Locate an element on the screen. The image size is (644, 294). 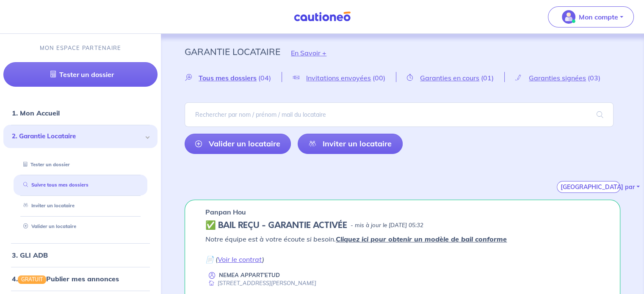
button: En Savoir + is located at coordinates (308, 53).